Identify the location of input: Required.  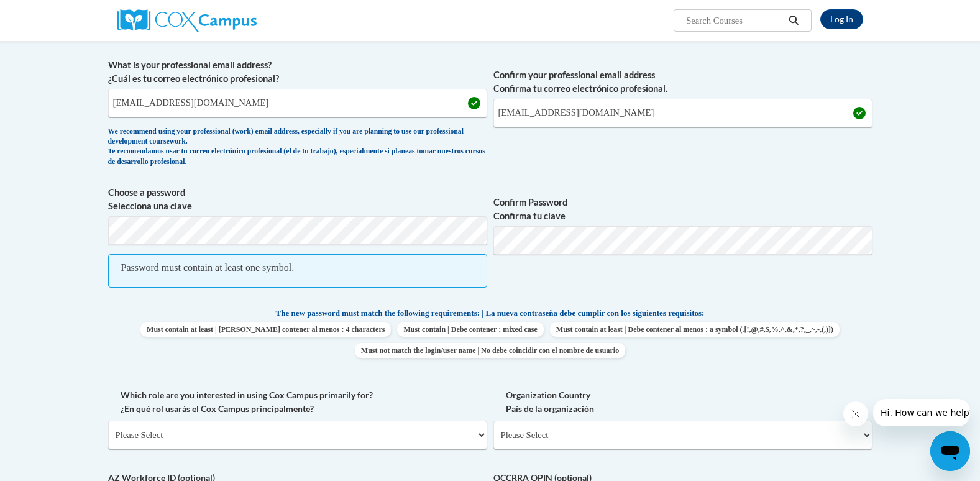
(683, 113).